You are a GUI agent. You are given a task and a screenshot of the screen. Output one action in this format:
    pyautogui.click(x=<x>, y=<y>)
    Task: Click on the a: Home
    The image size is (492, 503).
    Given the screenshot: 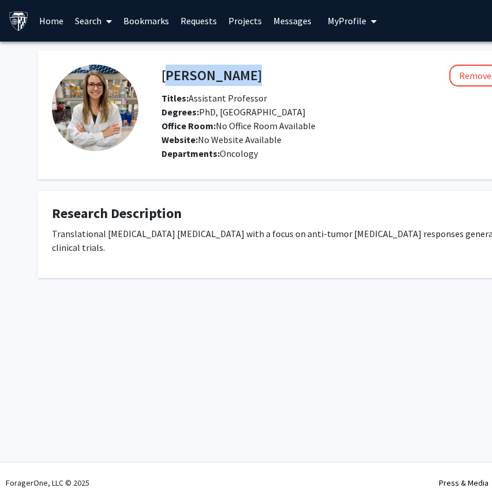 What is the action you would take?
    pyautogui.click(x=51, y=21)
    